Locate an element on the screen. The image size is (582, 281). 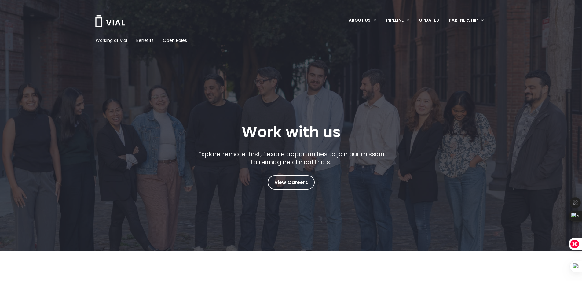
a: Working at Vial is located at coordinates (111, 40).